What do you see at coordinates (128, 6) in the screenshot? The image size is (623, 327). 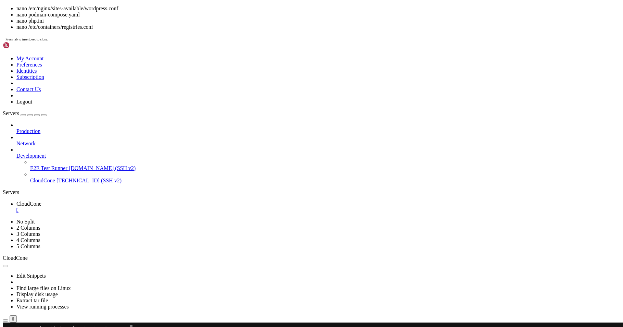 I see `div: (43, 0)` at bounding box center [128, 6].